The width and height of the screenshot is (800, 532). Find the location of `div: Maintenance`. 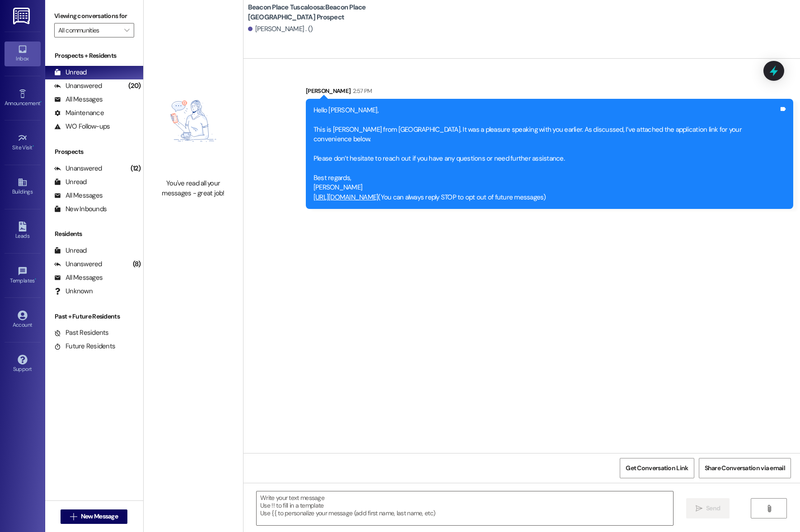

div: Maintenance is located at coordinates (79, 113).